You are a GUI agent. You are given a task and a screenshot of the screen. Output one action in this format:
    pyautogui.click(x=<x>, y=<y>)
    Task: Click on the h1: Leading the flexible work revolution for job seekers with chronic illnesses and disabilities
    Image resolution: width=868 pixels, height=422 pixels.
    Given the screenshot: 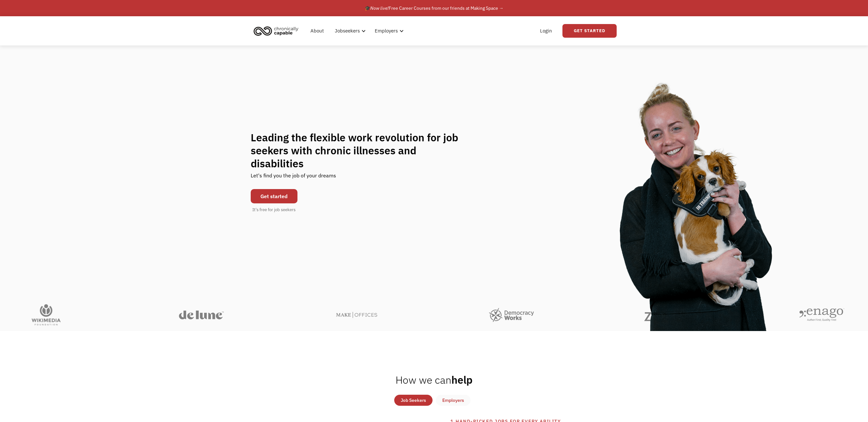 What is the action you would take?
    pyautogui.click(x=361, y=150)
    